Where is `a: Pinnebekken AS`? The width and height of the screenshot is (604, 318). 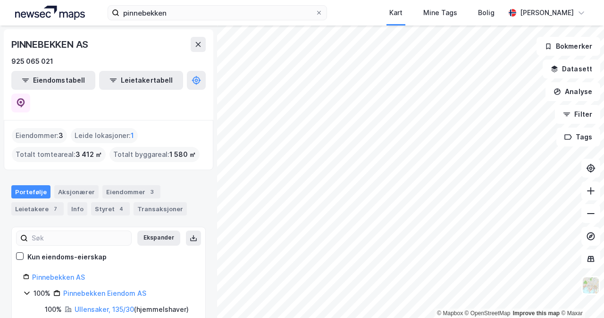
a: Pinnebekken AS is located at coordinates (59, 277).